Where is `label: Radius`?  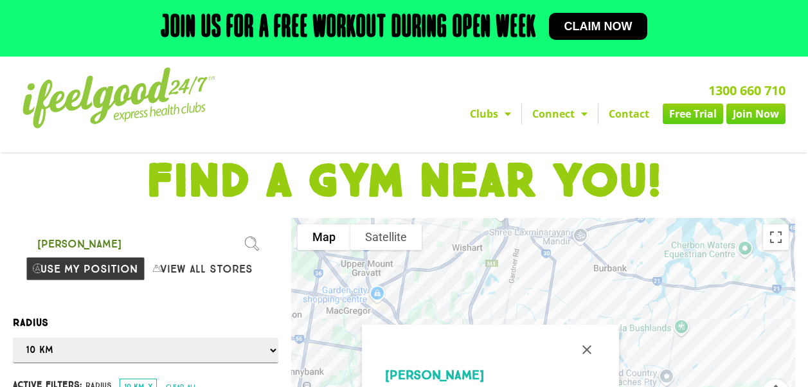
label: Radius is located at coordinates (145, 323).